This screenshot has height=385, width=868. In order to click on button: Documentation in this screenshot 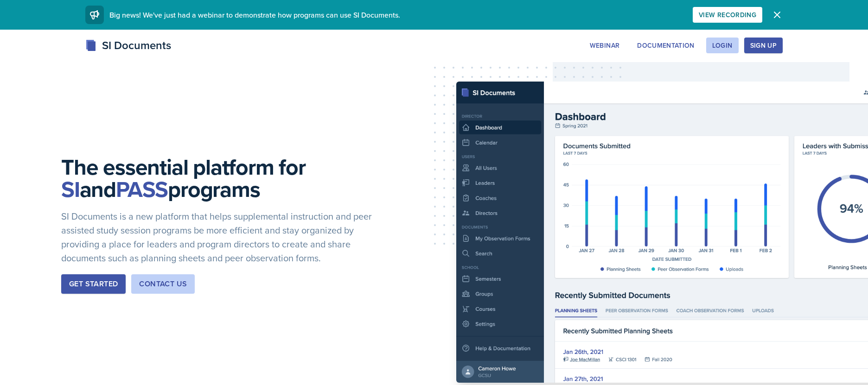, I will do `click(666, 45)`.